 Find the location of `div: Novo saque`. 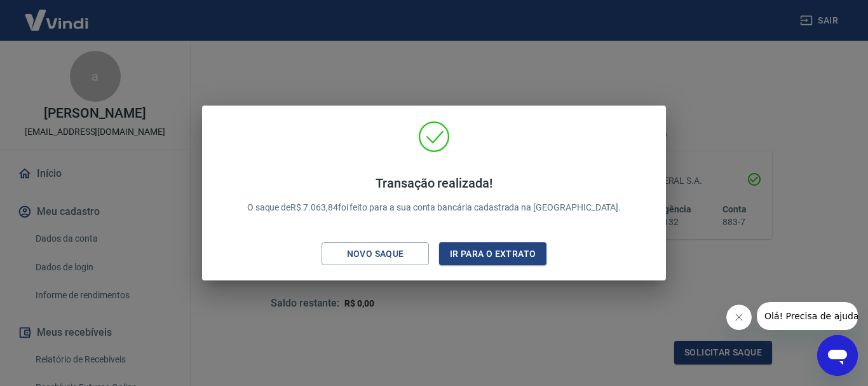

div: Novo saque is located at coordinates (376, 254).